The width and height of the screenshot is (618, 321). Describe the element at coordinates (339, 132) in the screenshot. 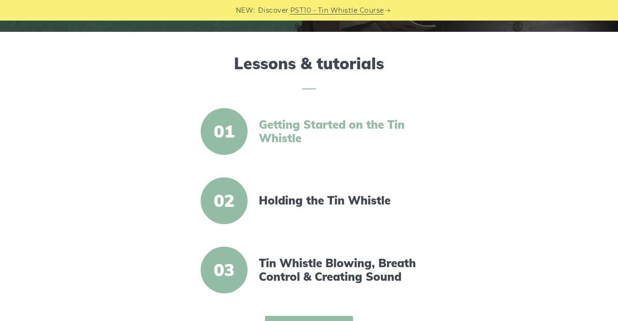

I see `a: Getting Started on the Tin Whistle` at that location.